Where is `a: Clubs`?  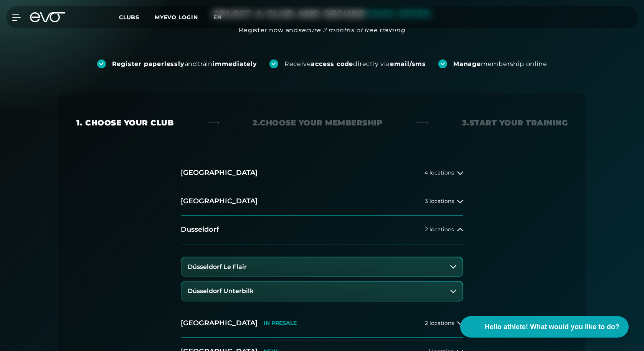
a: Clubs is located at coordinates (136, 17).